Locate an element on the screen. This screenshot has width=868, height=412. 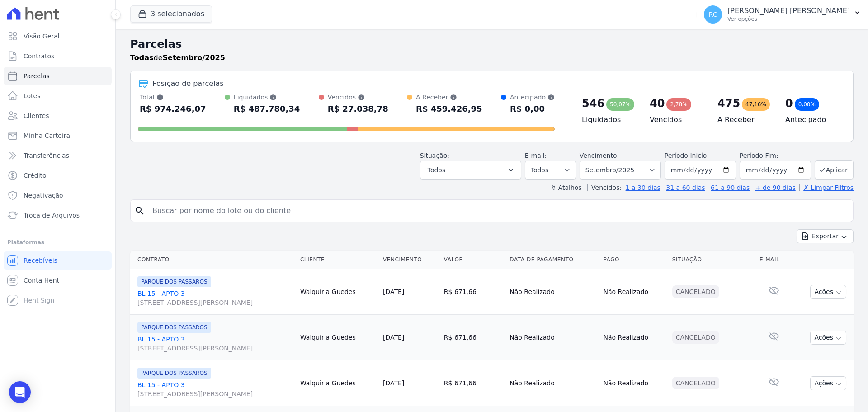
a: Contratos is located at coordinates (57, 56).